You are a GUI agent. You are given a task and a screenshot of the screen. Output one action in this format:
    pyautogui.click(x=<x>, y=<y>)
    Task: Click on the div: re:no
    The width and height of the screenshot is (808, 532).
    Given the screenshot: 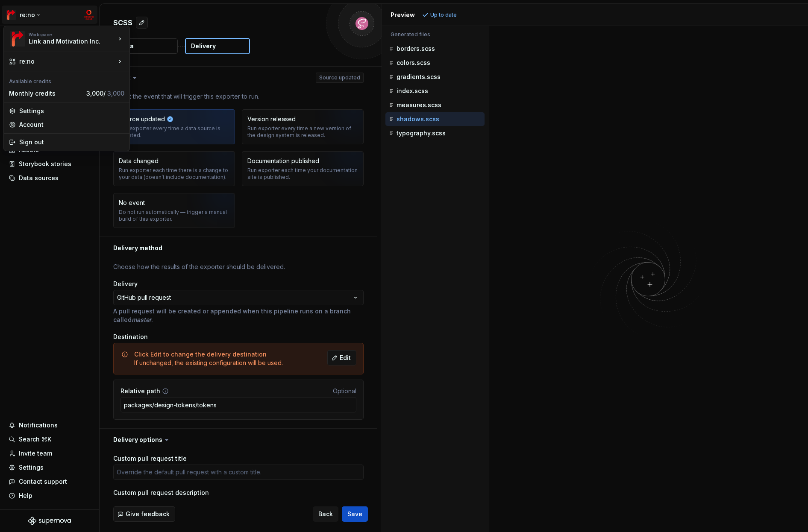 What is the action you would take?
    pyautogui.click(x=67, y=62)
    